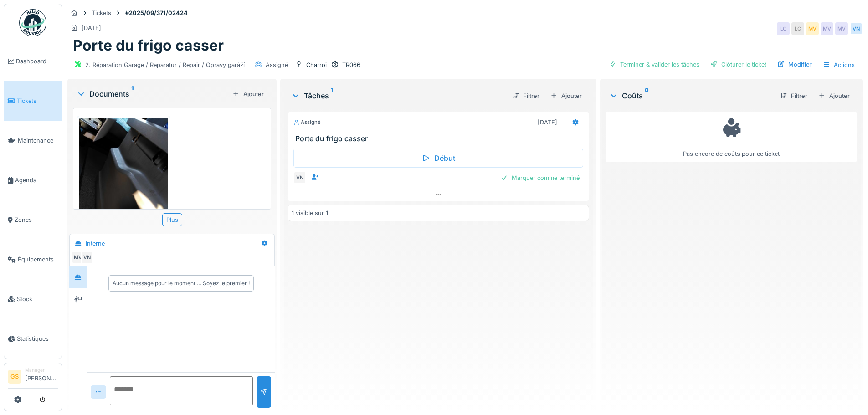 This screenshot has width=868, height=415. I want to click on h3: Porte du frigo casser, so click(440, 138).